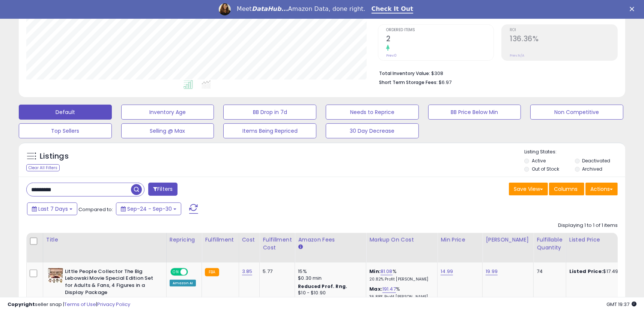 The height and width of the screenshot is (312, 644). What do you see at coordinates (96, 209) in the screenshot?
I see `span: Compared to:` at bounding box center [96, 209].